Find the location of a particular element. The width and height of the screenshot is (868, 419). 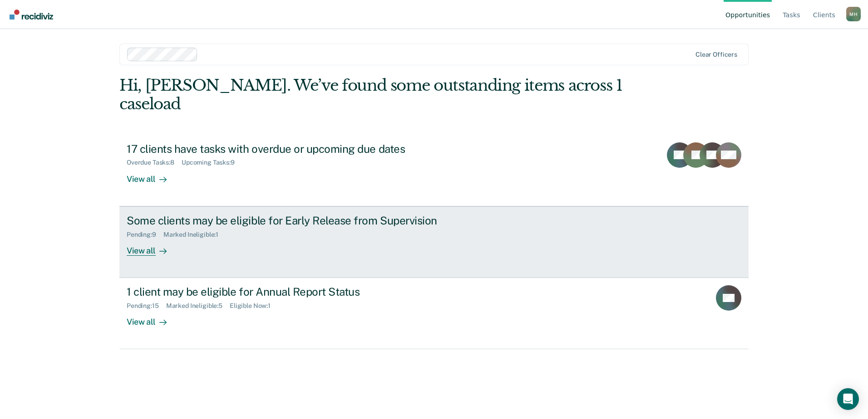

div: Some clients may be eligible for Early Release from Supervision is located at coordinates (286, 221).